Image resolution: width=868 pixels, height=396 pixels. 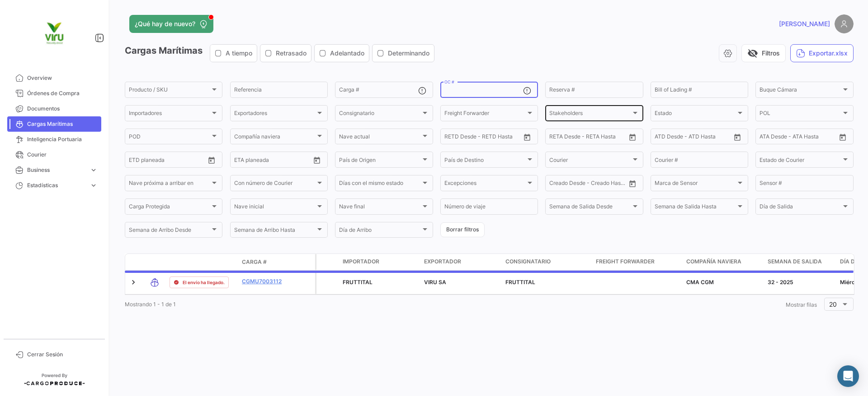 What do you see at coordinates (170, 208) in the screenshot?
I see `span: Carga Protegida` at bounding box center [170, 208].